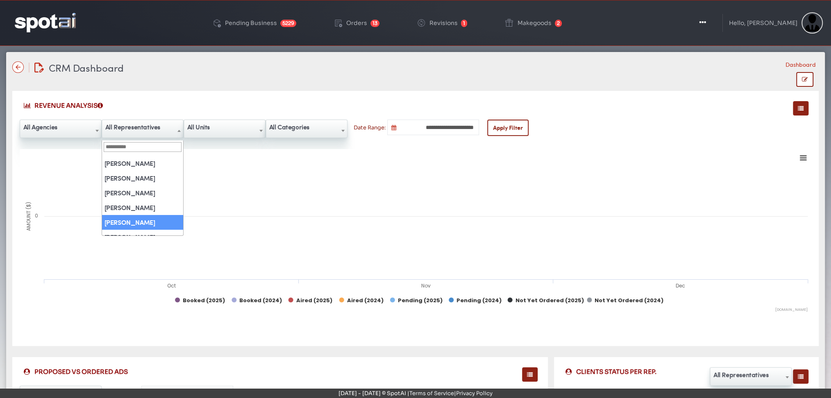 The height and width of the screenshot is (398, 831). What do you see at coordinates (251, 23) in the screenshot?
I see `div: Pending Business` at bounding box center [251, 23].